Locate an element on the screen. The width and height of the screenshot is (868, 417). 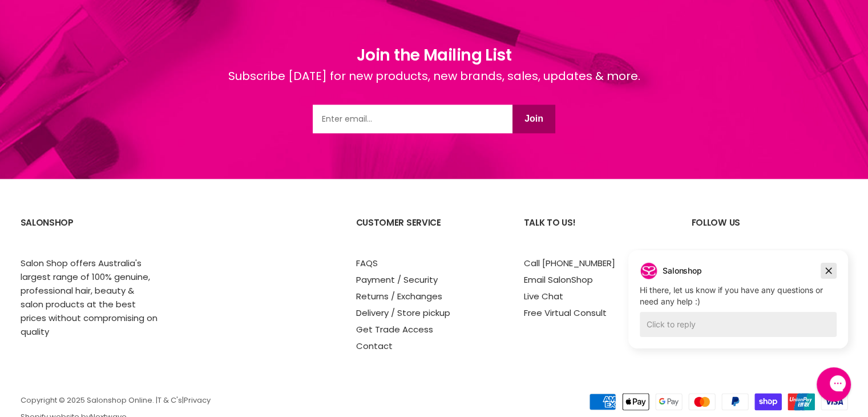
h3: Salonshop is located at coordinates (62, 22).